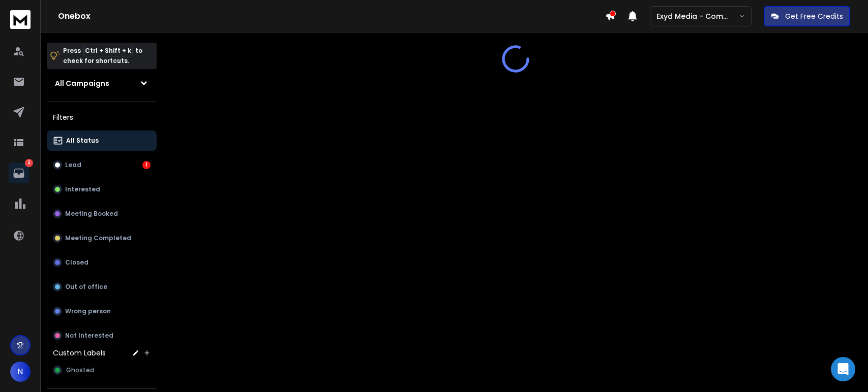 The height and width of the screenshot is (392, 868). Describe the element at coordinates (102, 336) in the screenshot. I see `button: Not Interested` at that location.